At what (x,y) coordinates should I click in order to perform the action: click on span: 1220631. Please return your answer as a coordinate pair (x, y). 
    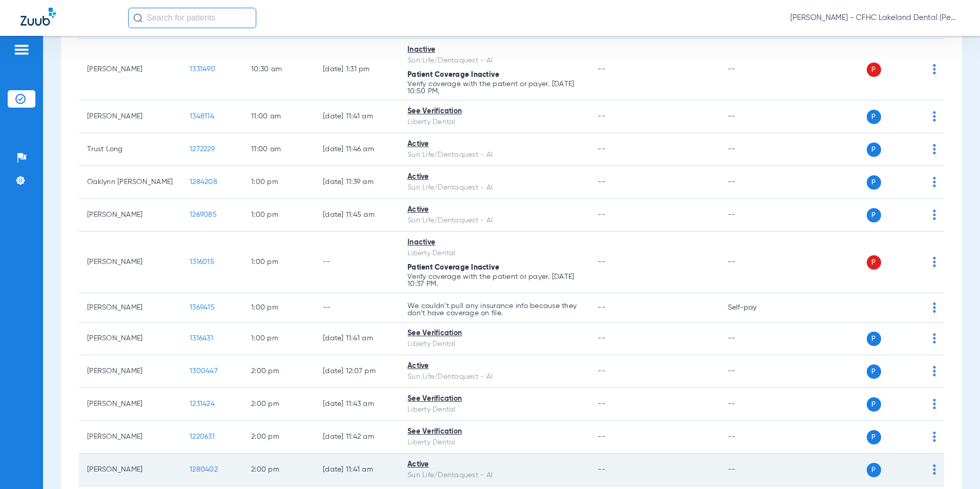
    Looking at the image, I should click on (202, 436).